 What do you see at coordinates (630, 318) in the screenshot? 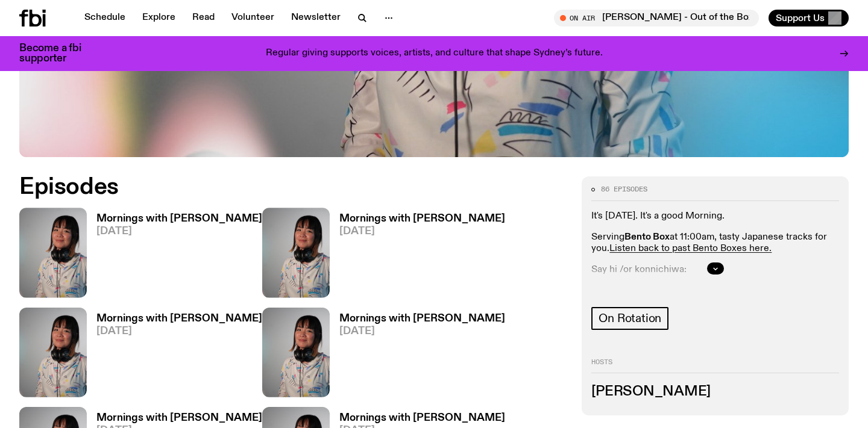
I see `a: On Rotation` at bounding box center [630, 318].